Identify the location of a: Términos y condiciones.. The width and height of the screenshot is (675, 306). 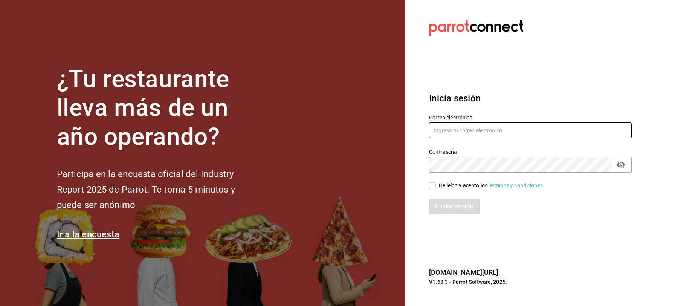
(516, 185).